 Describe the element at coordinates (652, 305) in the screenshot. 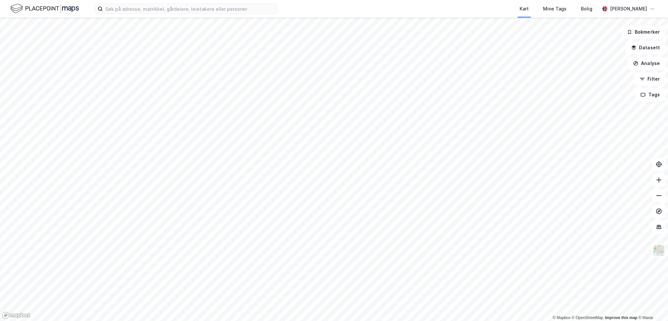

I see `div: Kontrollprogram for chat` at that location.